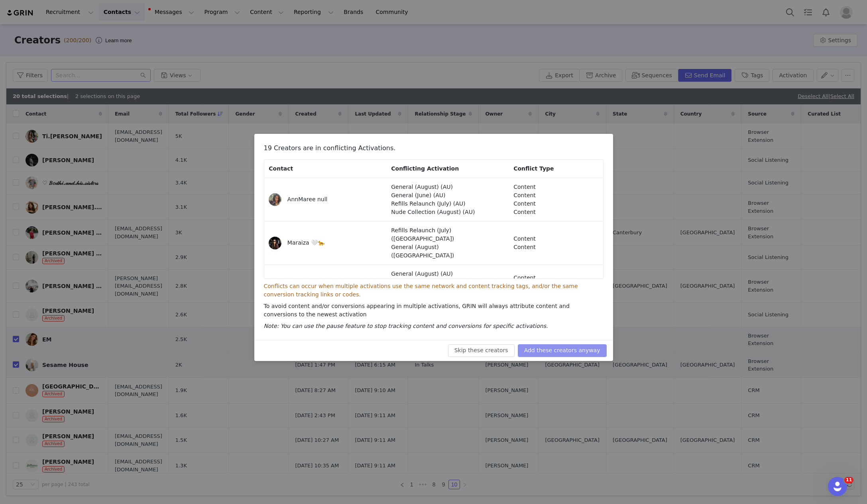  What do you see at coordinates (280, 169) in the screenshot?
I see `span: Contact` at bounding box center [280, 169].